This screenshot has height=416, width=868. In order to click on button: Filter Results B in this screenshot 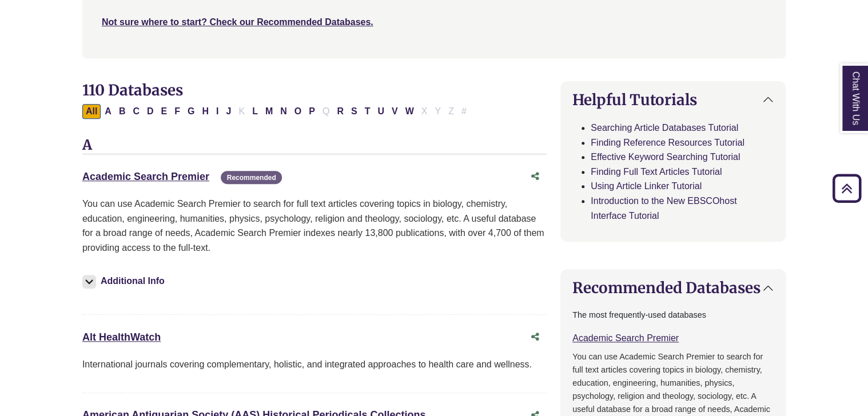, I will do `click(122, 111)`.